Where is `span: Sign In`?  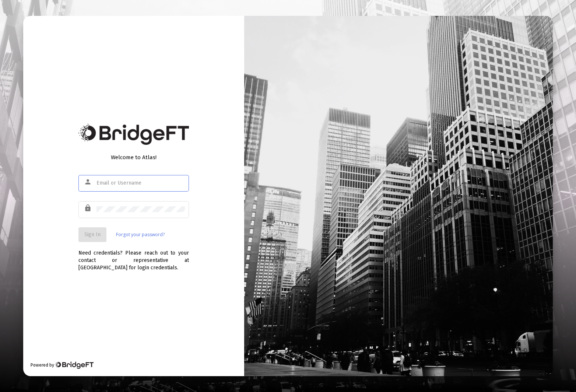
span: Sign In is located at coordinates (92, 234).